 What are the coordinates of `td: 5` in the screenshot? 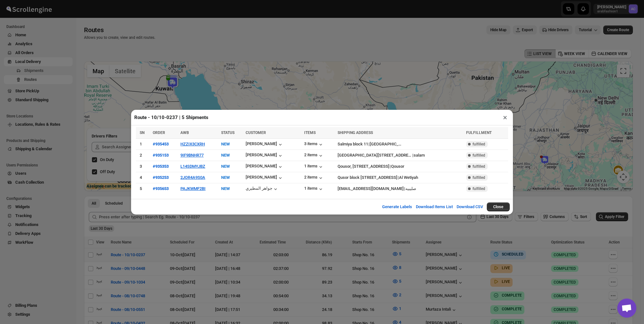 It's located at (143, 189).